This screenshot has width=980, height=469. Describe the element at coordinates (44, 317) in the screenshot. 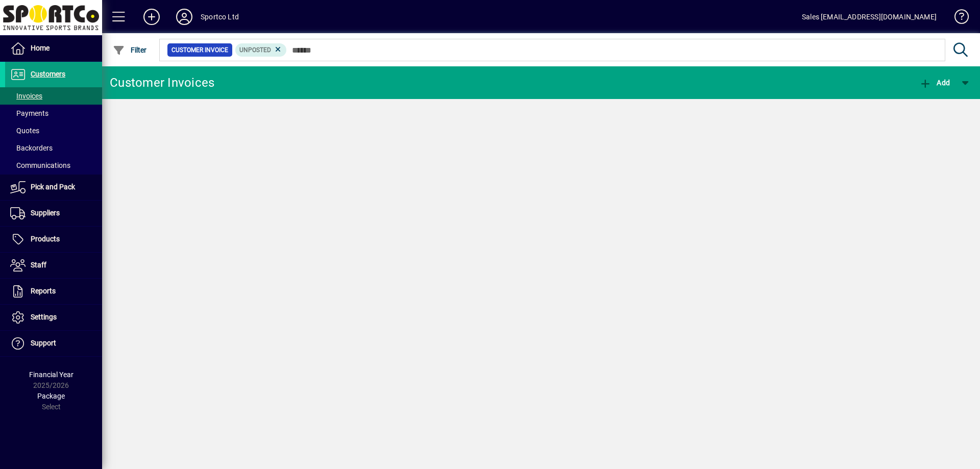

I see `span: Settings` at that location.